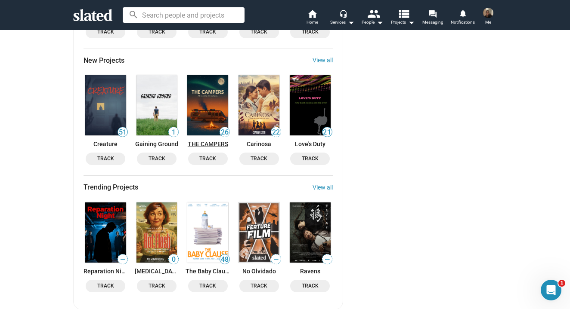  I want to click on span: 21, so click(327, 133).